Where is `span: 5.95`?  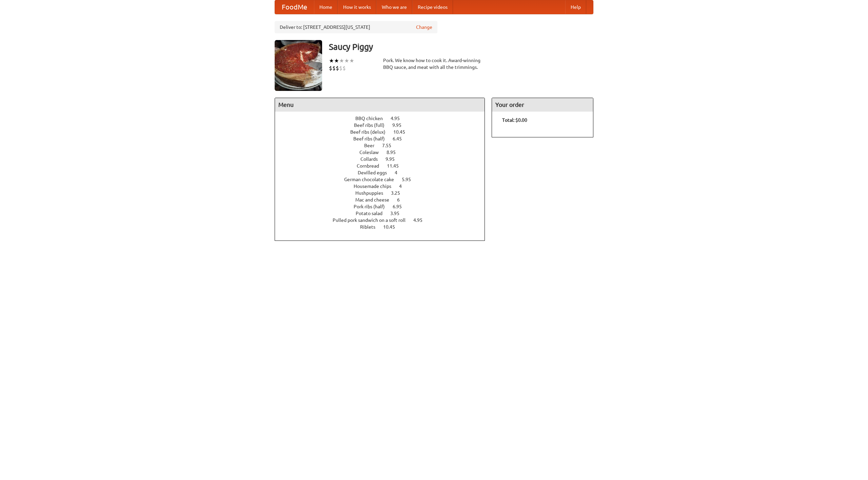
span: 5.95 is located at coordinates (409, 180).